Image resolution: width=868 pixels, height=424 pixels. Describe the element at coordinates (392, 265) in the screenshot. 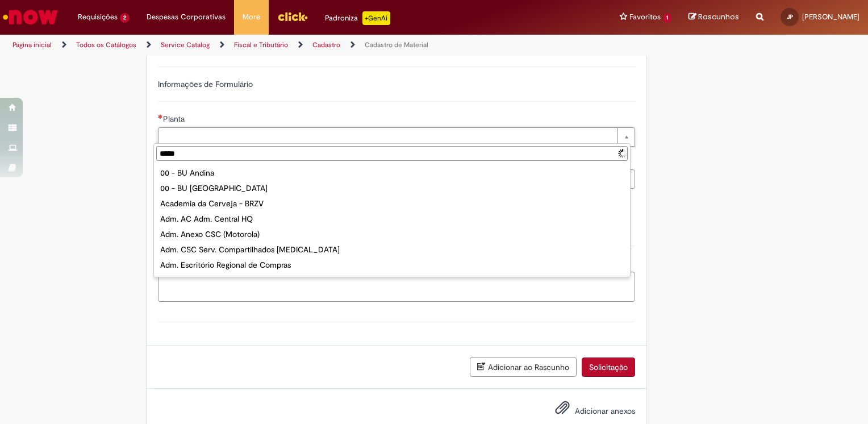

I see `div: Adm. Escritório Regional de Compras` at that location.